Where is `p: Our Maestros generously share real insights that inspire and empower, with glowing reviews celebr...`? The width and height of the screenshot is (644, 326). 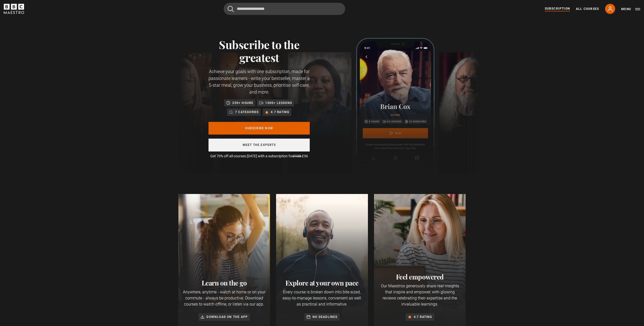
p: Our Maestros generously share real insights that inspire and empower, with glowing reviews celebr... is located at coordinates (420, 295).